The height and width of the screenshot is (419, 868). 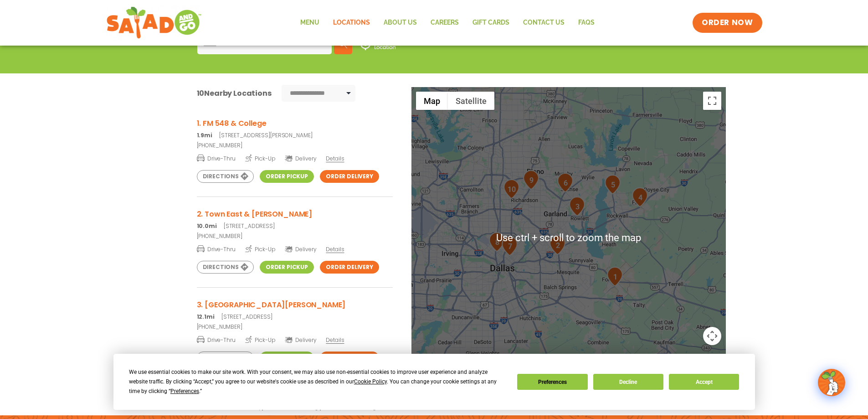 What do you see at coordinates (640, 197) in the screenshot?
I see `div: 4` at bounding box center [640, 197].